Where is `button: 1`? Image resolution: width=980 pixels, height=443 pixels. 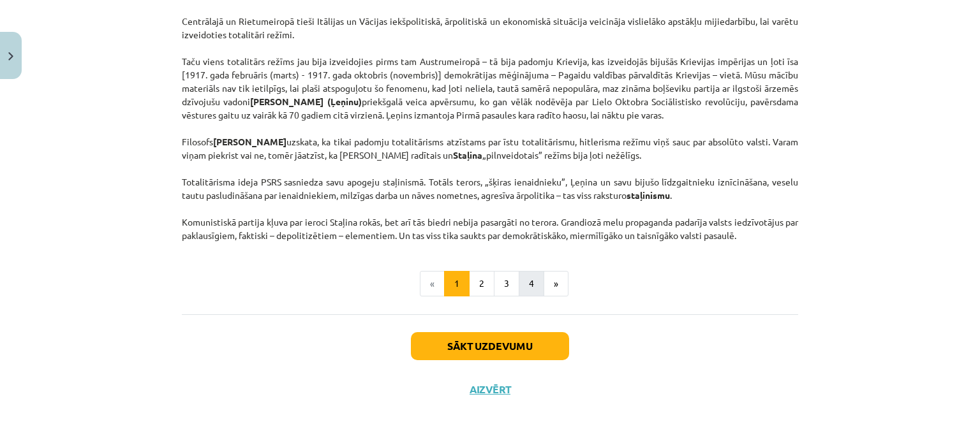 button: 1 is located at coordinates (457, 284).